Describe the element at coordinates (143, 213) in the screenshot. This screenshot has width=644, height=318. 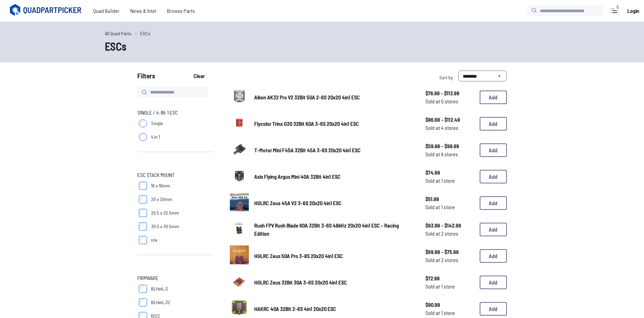
I see `input: 25.5 x 25.5mm` at that location.